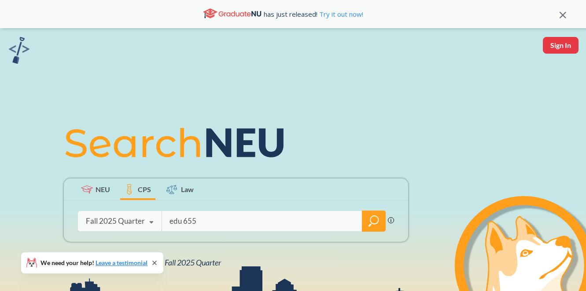 The image size is (586, 291). I want to click on input: Class, professor, course number, "phrase", so click(262, 221).